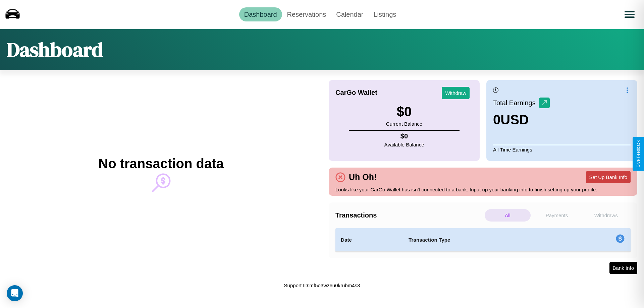  What do you see at coordinates (485, 240) in the screenshot?
I see `h4: Transaction Type` at bounding box center [485, 240].